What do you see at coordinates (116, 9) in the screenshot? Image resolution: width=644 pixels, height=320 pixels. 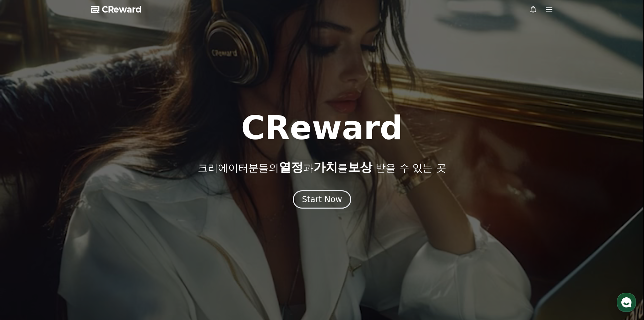 I see `a: CReward` at bounding box center [116, 9].